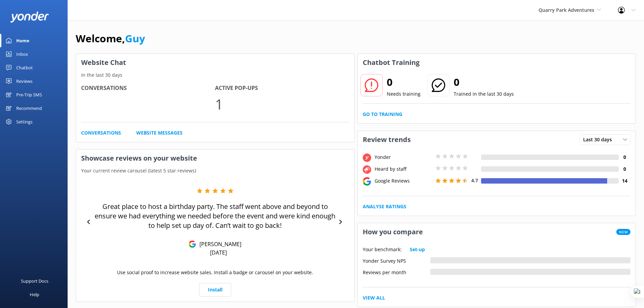 Image resolution: width=644 pixels, height=308 pixels. Describe the element at coordinates (625, 181) in the screenshot. I see `h4: 14` at that location.